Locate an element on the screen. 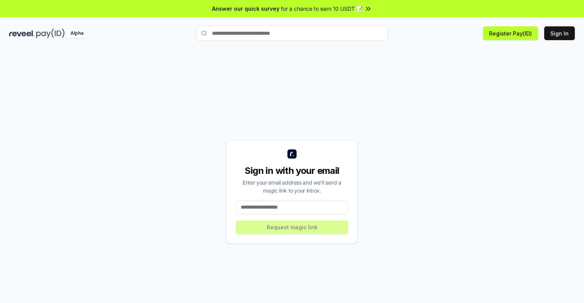 The image size is (584, 303). div: Enter your email address and we’ll send a magic link to your inbox. is located at coordinates (292, 187).